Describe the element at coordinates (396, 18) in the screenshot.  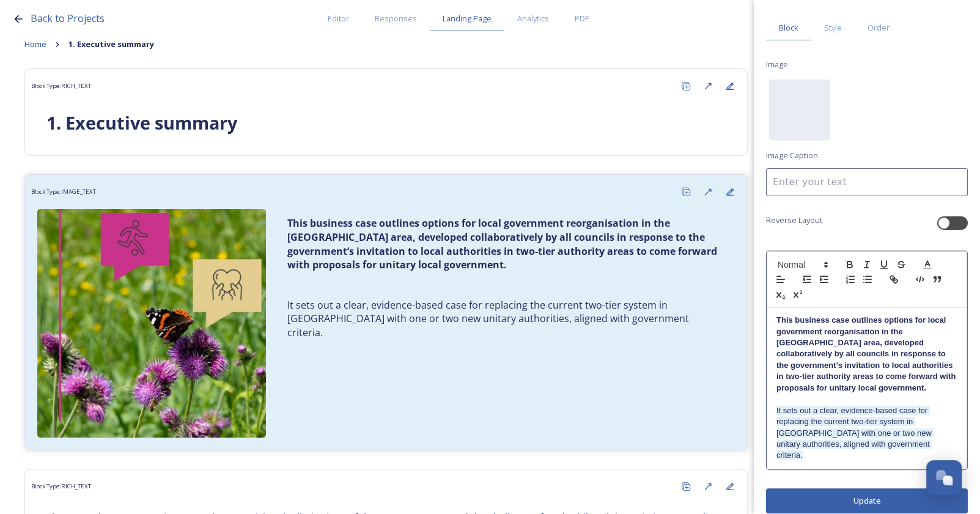
I see `span: Responses` at that location.